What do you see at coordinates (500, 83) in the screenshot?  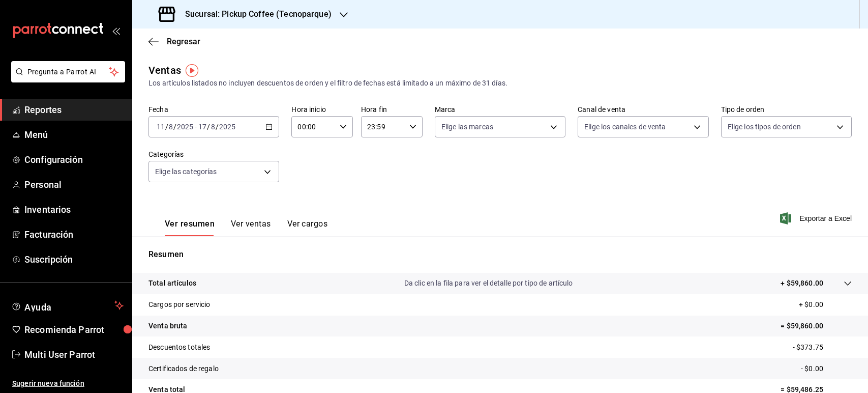 I see `div: Los artículos listados no incluyen descuentos de orden y el filtro de fechas está limitado a un m...` at bounding box center [500, 83].